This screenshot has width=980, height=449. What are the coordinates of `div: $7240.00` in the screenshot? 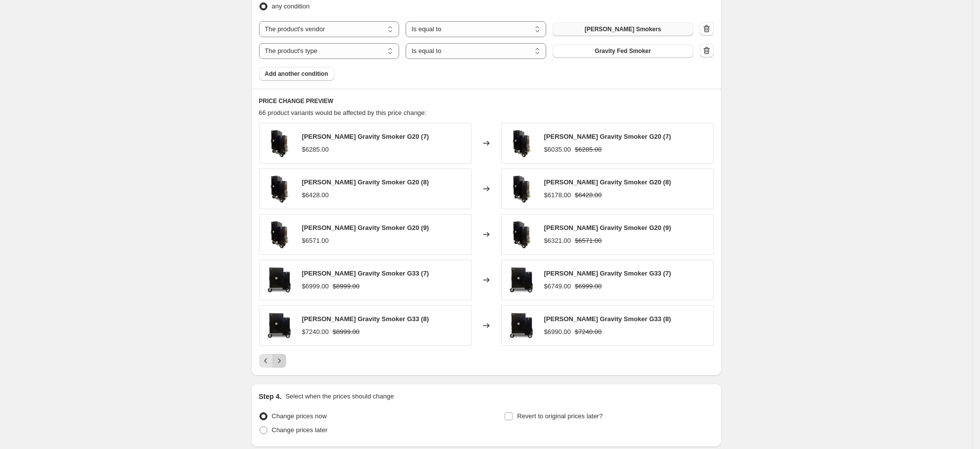 It's located at (316, 332).